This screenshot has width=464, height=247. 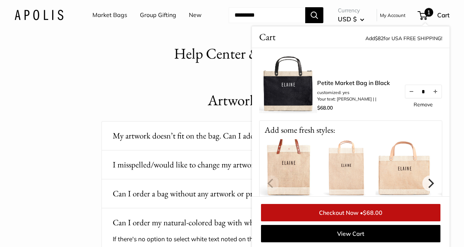 I want to click on span: USD $, so click(x=347, y=19).